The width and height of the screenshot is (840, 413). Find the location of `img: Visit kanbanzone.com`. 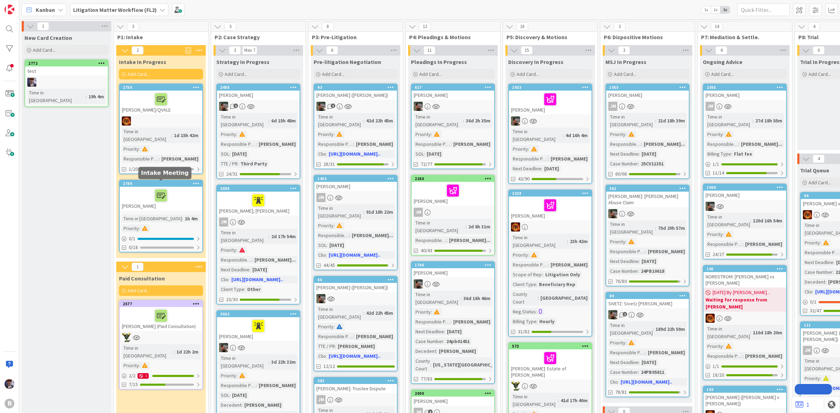

img: Visit kanbanzone.com is located at coordinates (9, 9).